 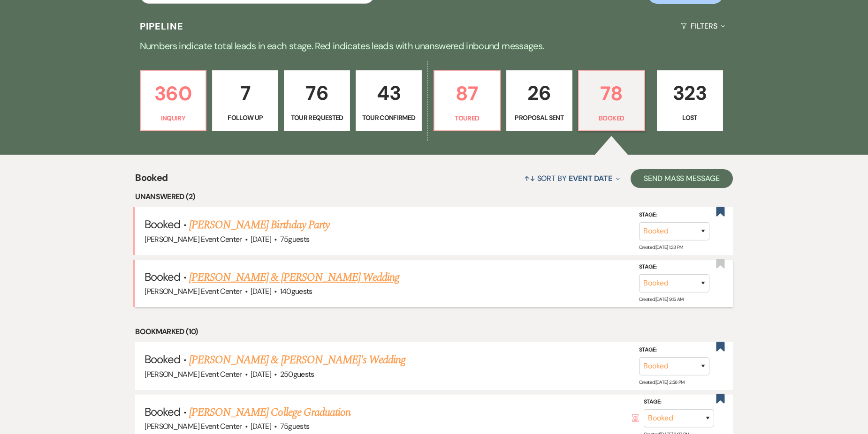 What do you see at coordinates (467, 93) in the screenshot?
I see `p: 87` at bounding box center [467, 93].